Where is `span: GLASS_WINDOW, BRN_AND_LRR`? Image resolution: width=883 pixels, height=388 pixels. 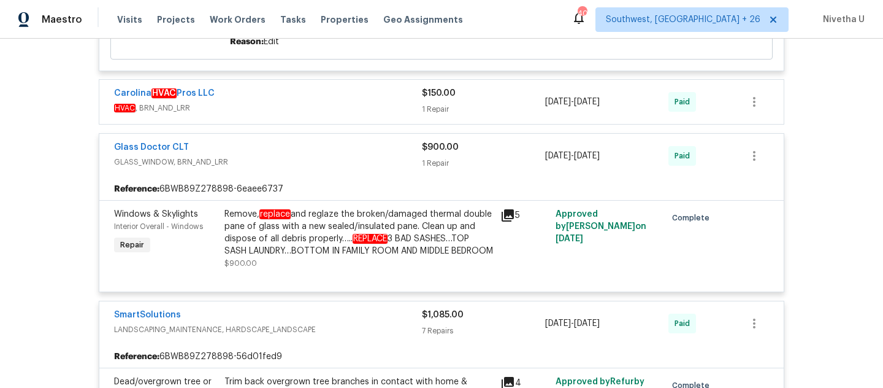
span: GLASS_WINDOW, BRN_AND_LRR is located at coordinates (268, 162).